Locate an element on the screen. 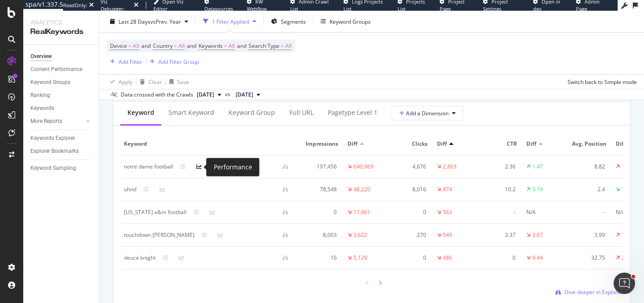 This screenshot has width=644, height=303. div: 9.44 is located at coordinates (538, 258).